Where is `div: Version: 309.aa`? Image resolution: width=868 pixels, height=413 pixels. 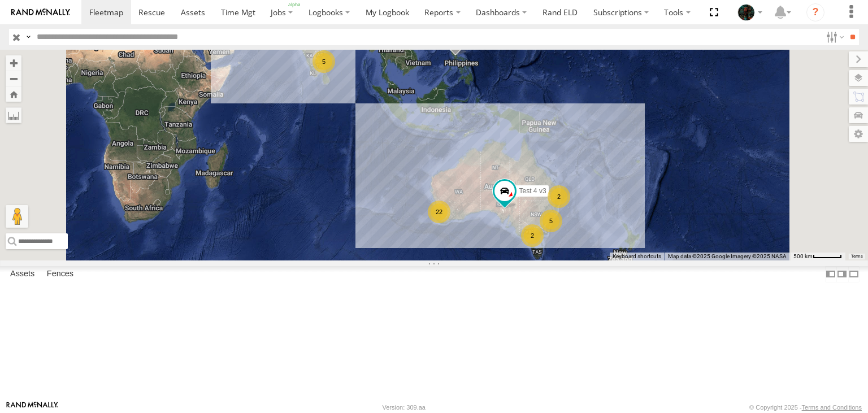 div: Version: 309.aa is located at coordinates (404, 408).